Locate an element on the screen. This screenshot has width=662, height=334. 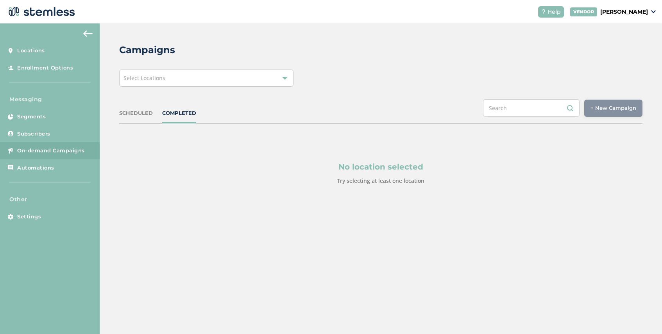
p: No location selected is located at coordinates (381, 167).